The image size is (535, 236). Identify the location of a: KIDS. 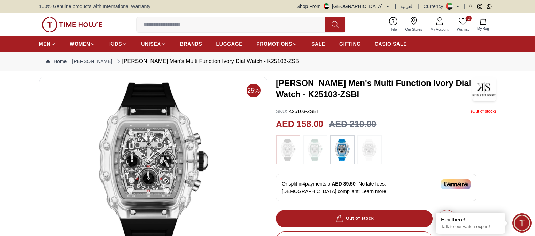
(118, 44).